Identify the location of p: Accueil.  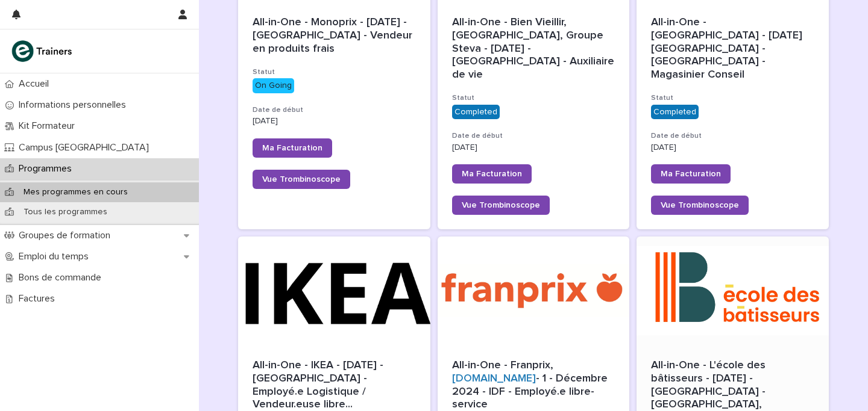
(36, 84).